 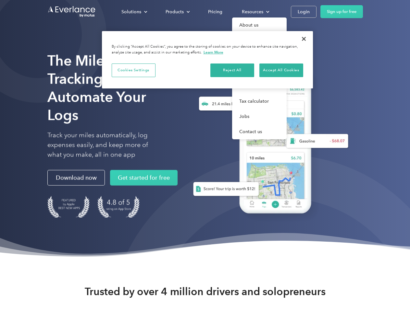 I want to click on a: Go to homepage, so click(x=72, y=12).